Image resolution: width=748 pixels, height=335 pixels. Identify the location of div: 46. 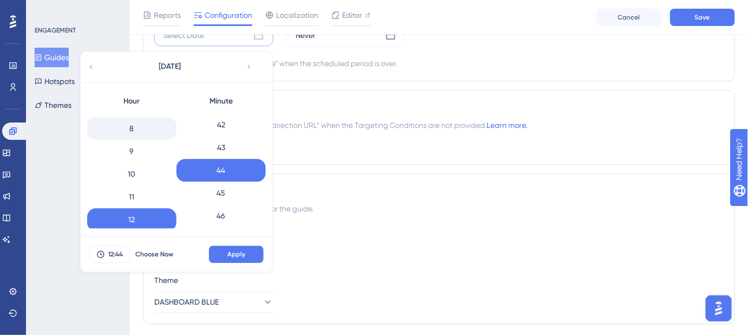
(221, 215).